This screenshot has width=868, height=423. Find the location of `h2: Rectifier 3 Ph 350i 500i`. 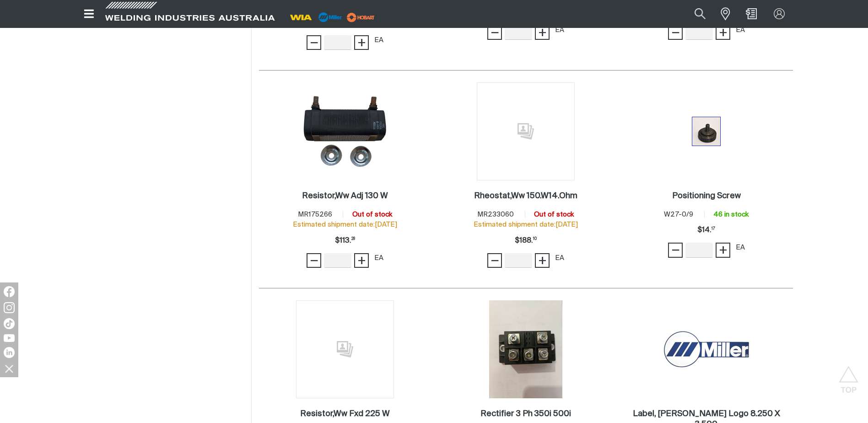

h2: Rectifier 3 Ph 350i 500i is located at coordinates (526, 414).